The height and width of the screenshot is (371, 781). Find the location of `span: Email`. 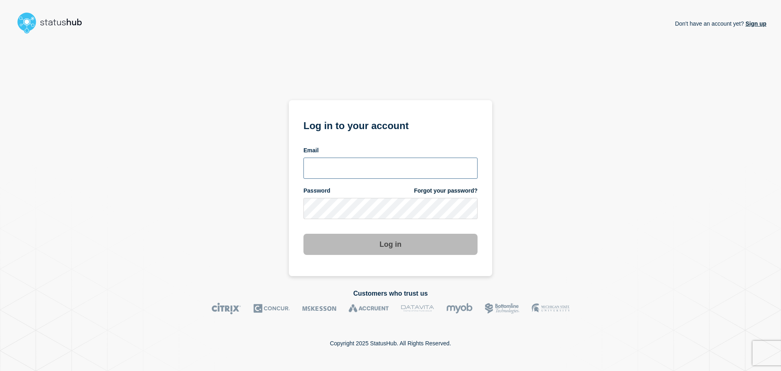

span: Email is located at coordinates (311, 150).